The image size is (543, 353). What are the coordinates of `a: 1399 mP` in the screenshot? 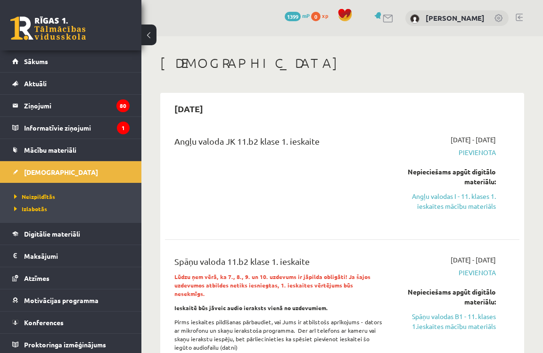 It's located at (297, 16).